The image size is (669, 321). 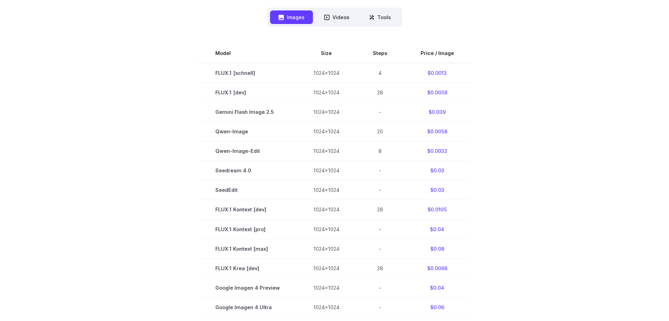 What do you see at coordinates (380, 132) in the screenshot?
I see `td: 20` at bounding box center [380, 132].